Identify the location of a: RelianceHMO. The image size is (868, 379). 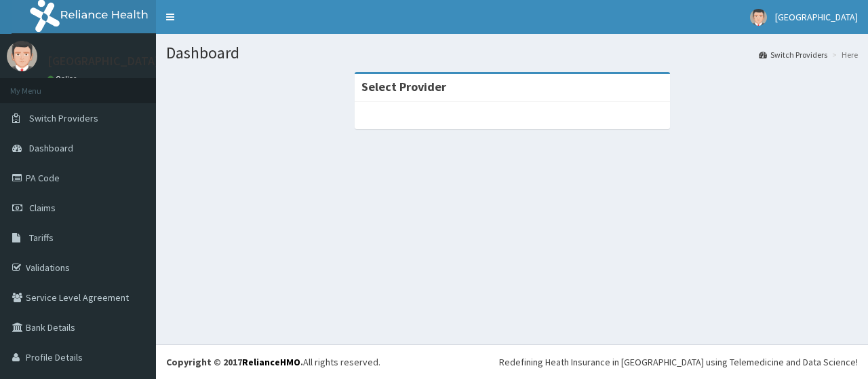
(271, 362).